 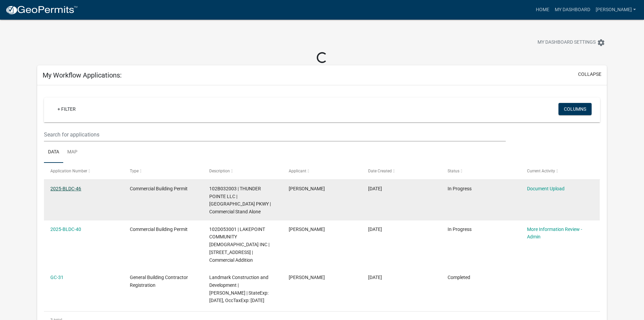 What do you see at coordinates (590, 74) in the screenshot?
I see `button: collapse` at bounding box center [590, 74].